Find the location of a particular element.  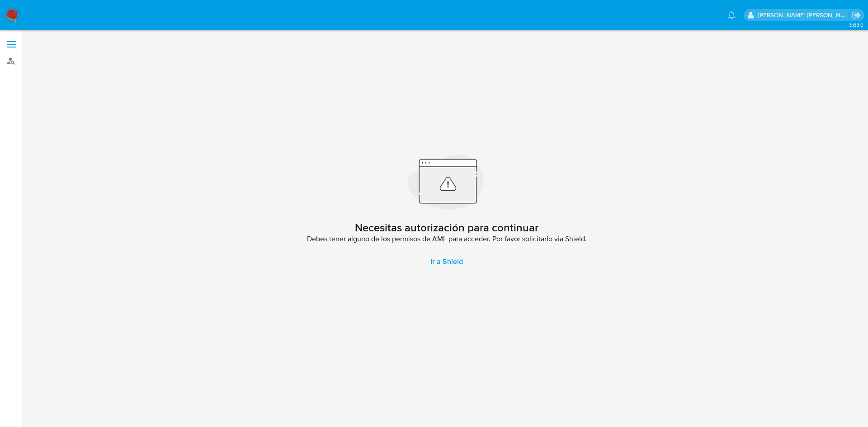

a: Notificaciones is located at coordinates (731, 15).